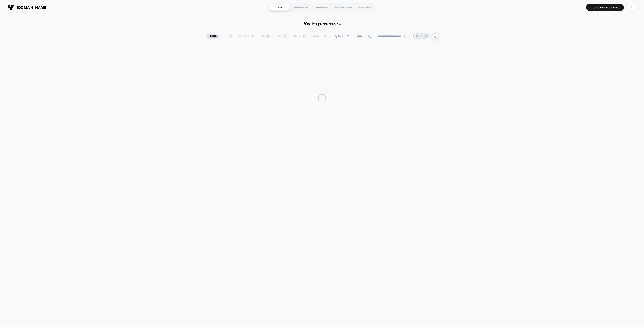 The image size is (644, 327). What do you see at coordinates (632, 8) in the screenshot?
I see `div: AL` at bounding box center [632, 8].